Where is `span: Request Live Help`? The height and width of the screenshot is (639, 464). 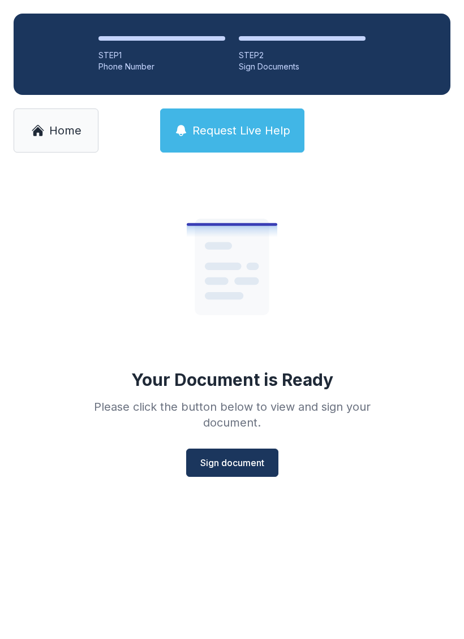 span: Request Live Help is located at coordinates (241, 131).